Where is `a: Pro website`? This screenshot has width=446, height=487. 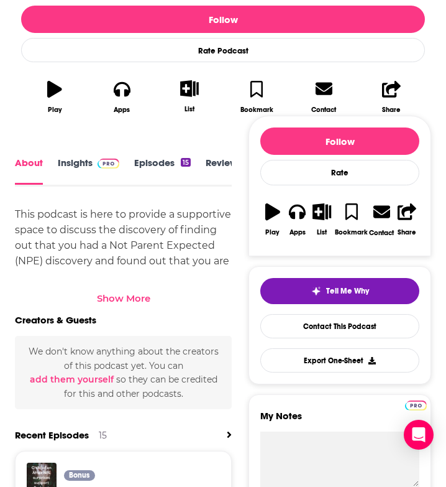
a: Pro website is located at coordinates (416, 404).